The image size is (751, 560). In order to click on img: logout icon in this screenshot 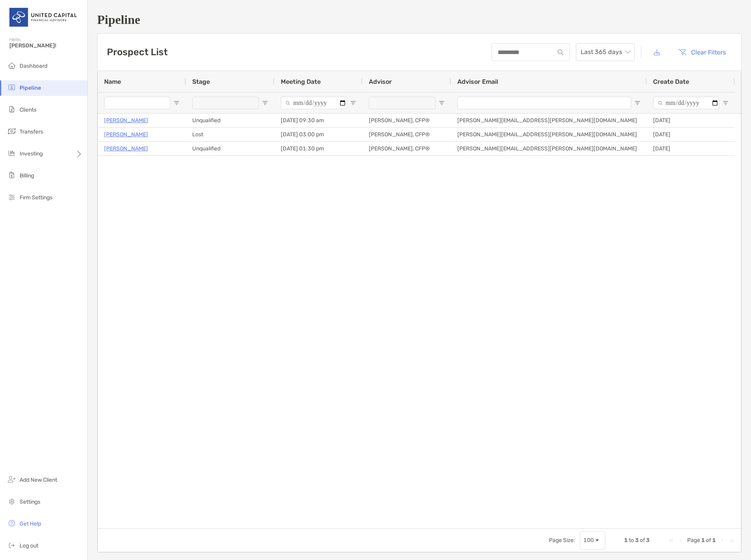, I will do `click(12, 545)`.